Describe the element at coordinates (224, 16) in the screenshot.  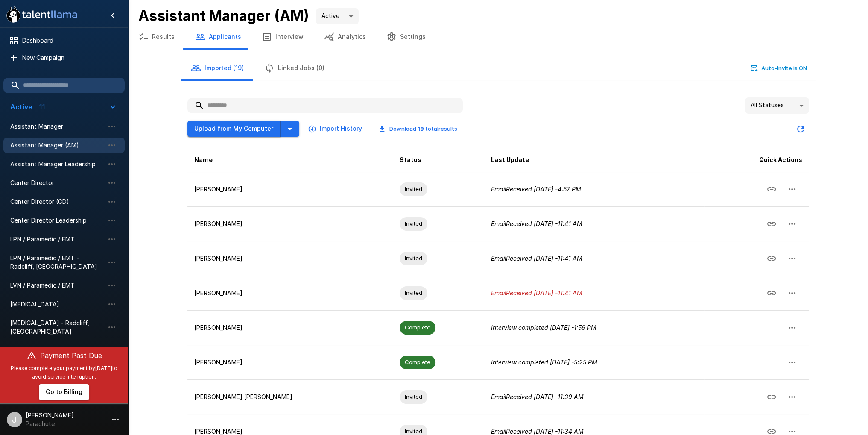
I see `b: Assistant Manager (AM)` at that location.